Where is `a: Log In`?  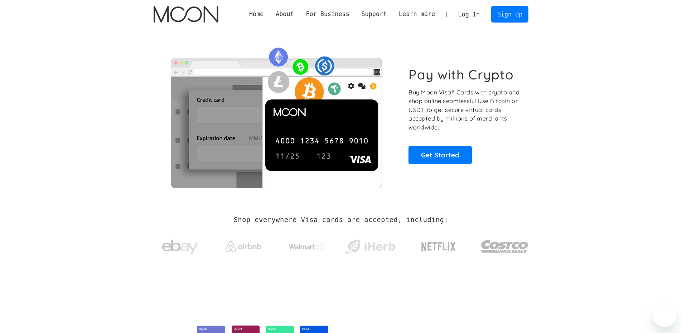
a: Log In is located at coordinates (469, 14).